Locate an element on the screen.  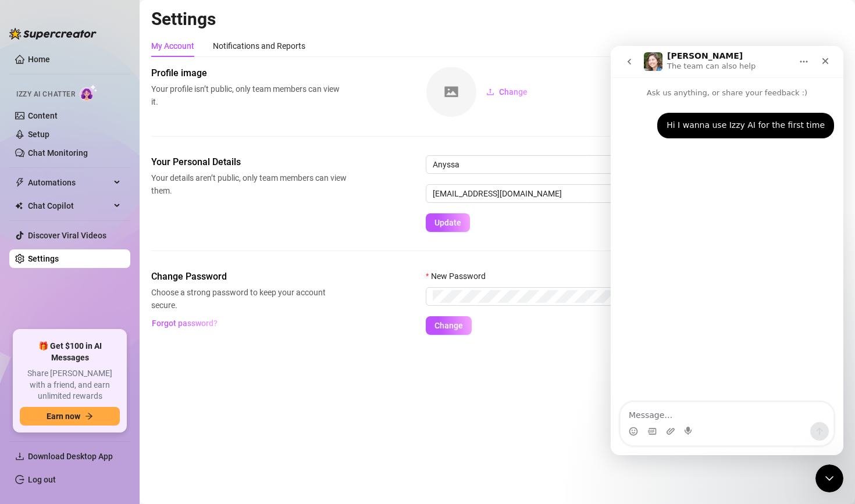
span: 🎁 Get $100 in AI Messages is located at coordinates (70, 352).